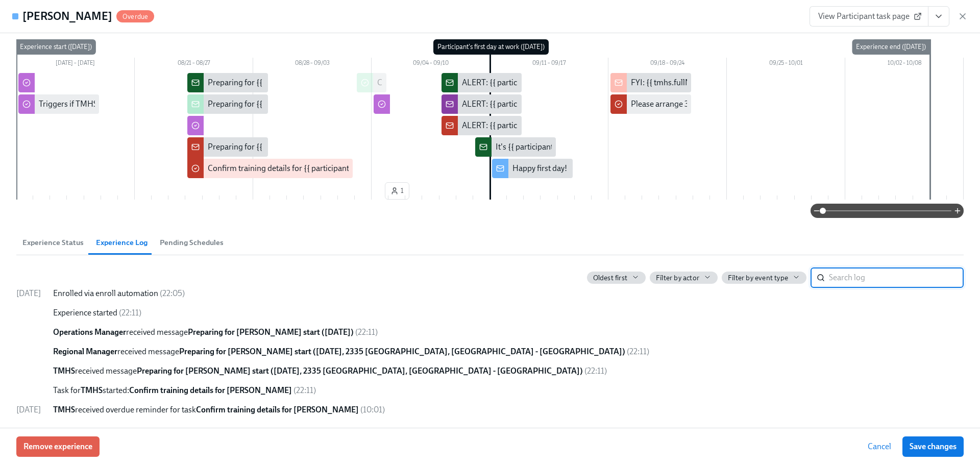 The image size is (980, 465). What do you see at coordinates (79, 104) in the screenshot?
I see `div: Triggers if TMHS terms` at bounding box center [79, 104].